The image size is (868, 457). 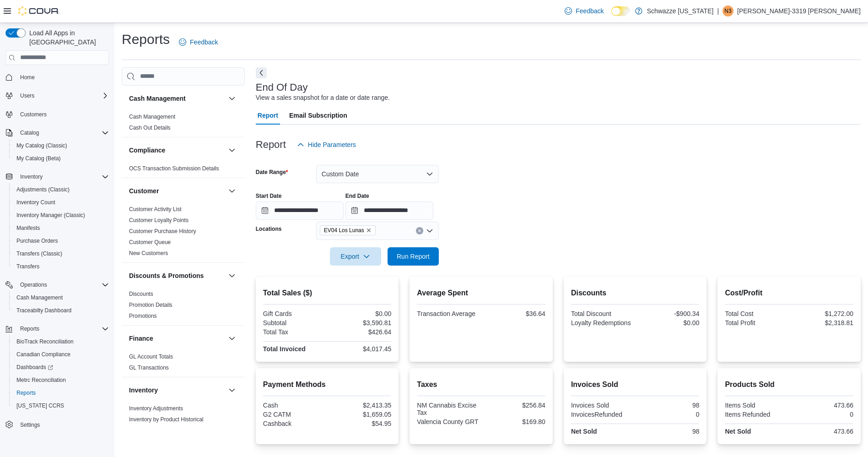 I want to click on label: Start Date, so click(x=268, y=196).